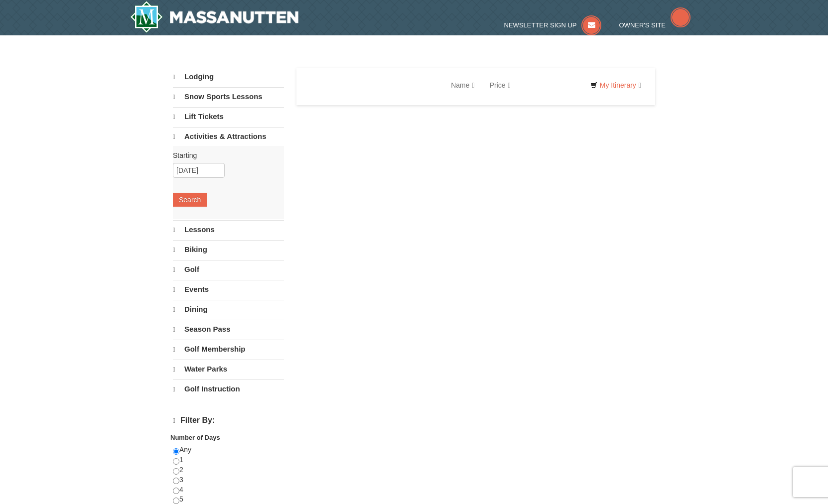 This screenshot has width=828, height=504. Describe the element at coordinates (214, 17) in the screenshot. I see `a: Massanutten Resort` at that location.